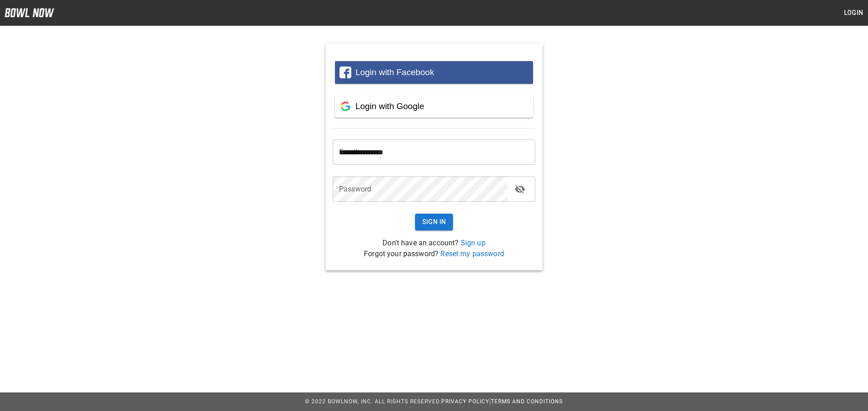 Image resolution: width=868 pixels, height=411 pixels. Describe the element at coordinates (395, 72) in the screenshot. I see `span: Login with Facebook` at that location.